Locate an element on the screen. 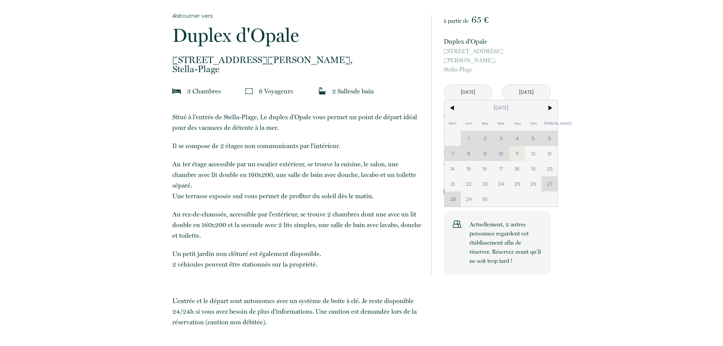  p: 94.5 € × 2 nuit is located at coordinates (463, 129).